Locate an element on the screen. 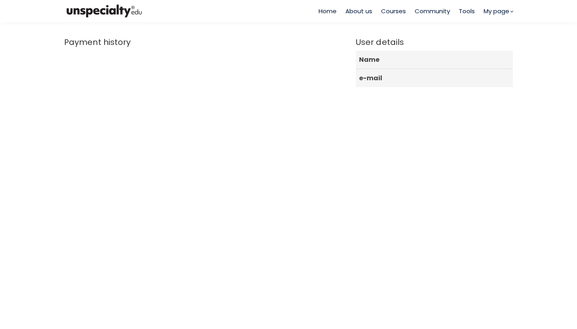  a: Home is located at coordinates (327, 11).